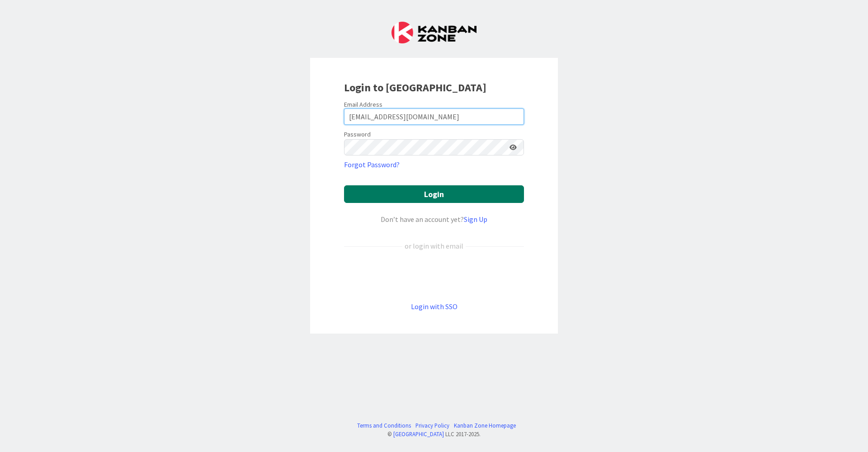 This screenshot has width=868, height=452. Describe the element at coordinates (372, 164) in the screenshot. I see `a: Forgot Password?` at that location.